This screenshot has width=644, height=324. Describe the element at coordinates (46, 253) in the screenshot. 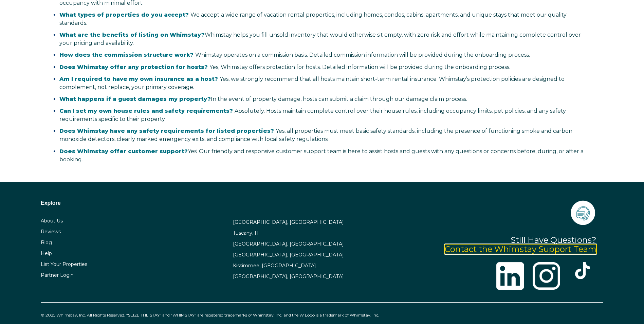

I see `a: Help` at that location.